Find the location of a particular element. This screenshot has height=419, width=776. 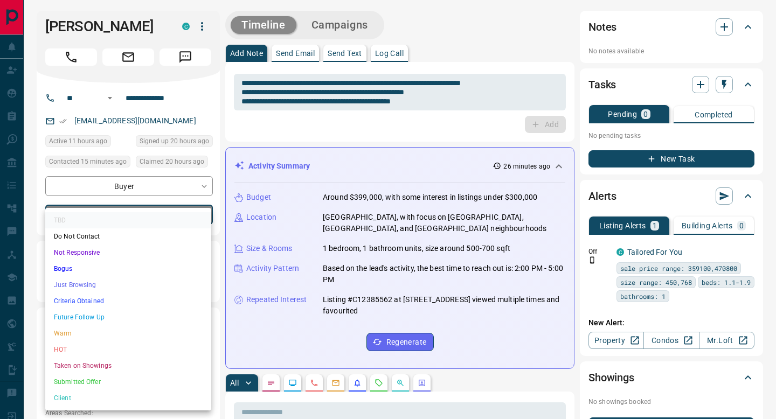

li: Client is located at coordinates (128, 398).